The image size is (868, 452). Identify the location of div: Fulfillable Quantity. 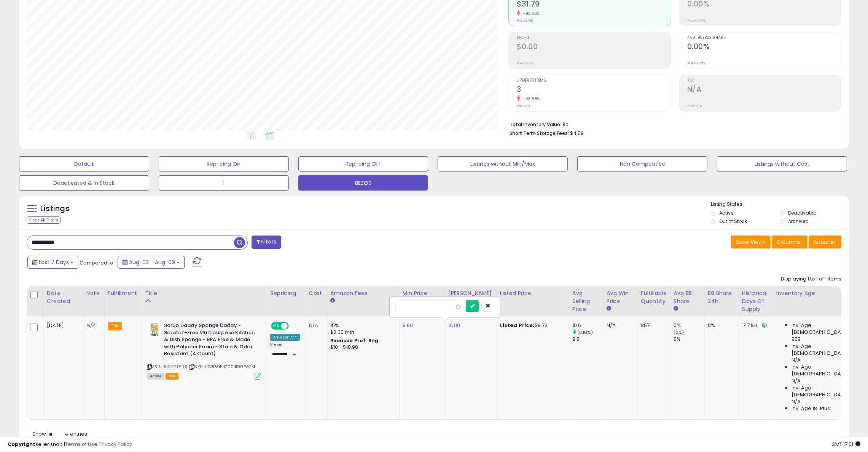
(654, 297).